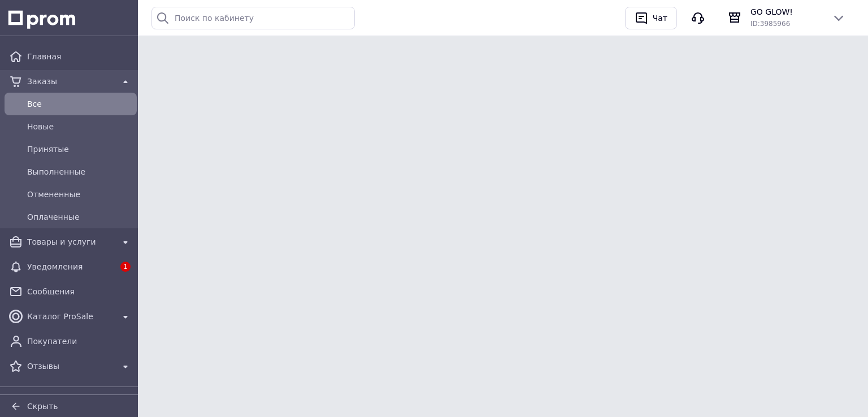 The width and height of the screenshot is (868, 417). I want to click on span: Покупатели, so click(80, 341).